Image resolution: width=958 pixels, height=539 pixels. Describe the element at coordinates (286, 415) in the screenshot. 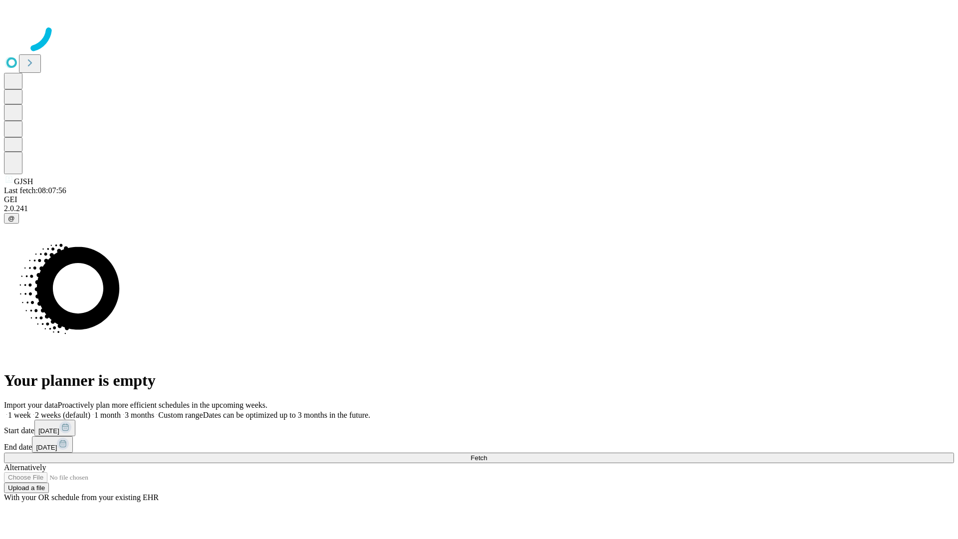

I see `span: Dates can be optimized up to 3 months in the future.` at that location.